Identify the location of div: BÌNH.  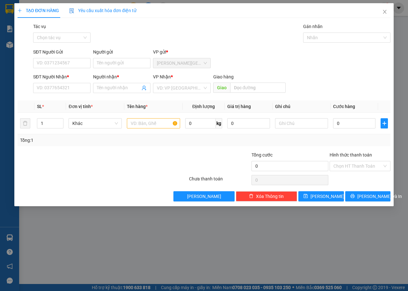
(38, 25).